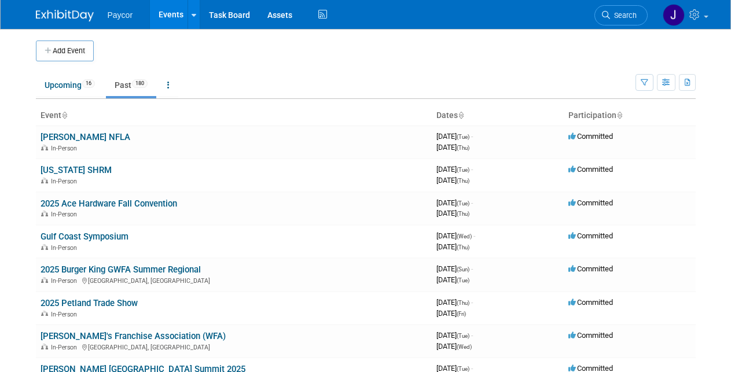  What do you see at coordinates (623, 15) in the screenshot?
I see `span: Search` at bounding box center [623, 15].